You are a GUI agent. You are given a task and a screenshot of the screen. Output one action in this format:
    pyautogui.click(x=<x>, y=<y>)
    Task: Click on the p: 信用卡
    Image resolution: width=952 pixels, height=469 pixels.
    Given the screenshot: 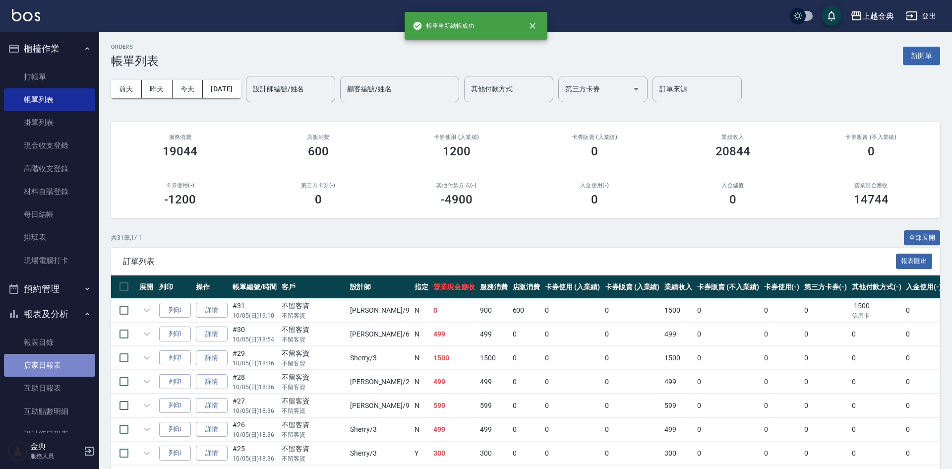 What is the action you would take?
    pyautogui.click(x=877, y=315)
    